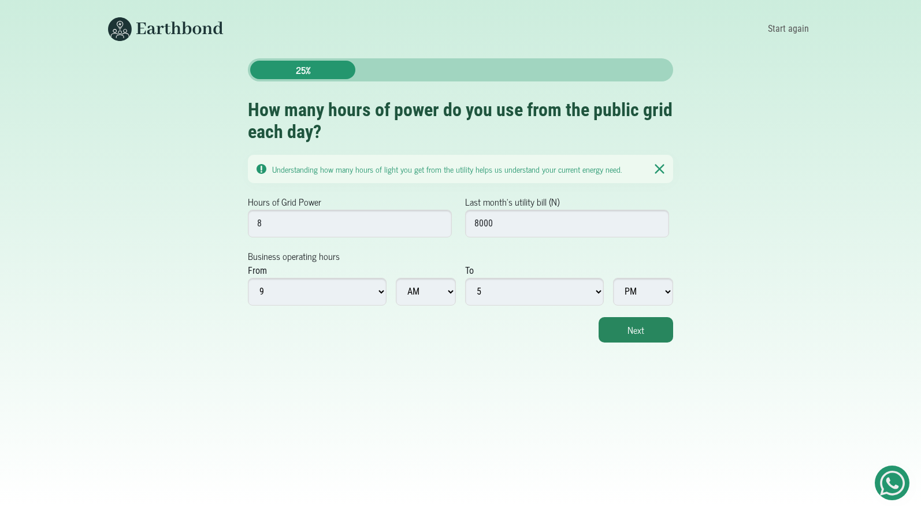 This screenshot has height=506, width=921. I want to click on input: 5, so click(350, 224).